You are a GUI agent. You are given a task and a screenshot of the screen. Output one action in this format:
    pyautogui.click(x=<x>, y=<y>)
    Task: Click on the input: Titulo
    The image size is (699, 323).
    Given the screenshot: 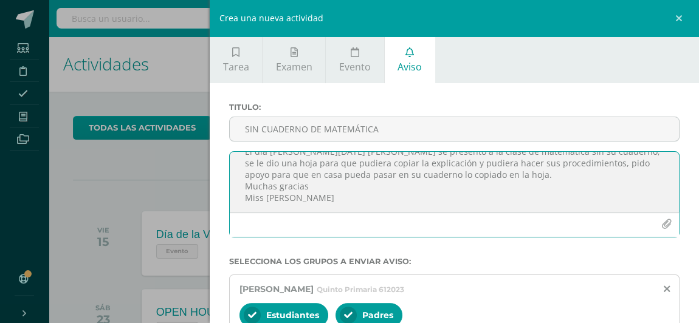 What is the action you would take?
    pyautogui.click(x=454, y=129)
    